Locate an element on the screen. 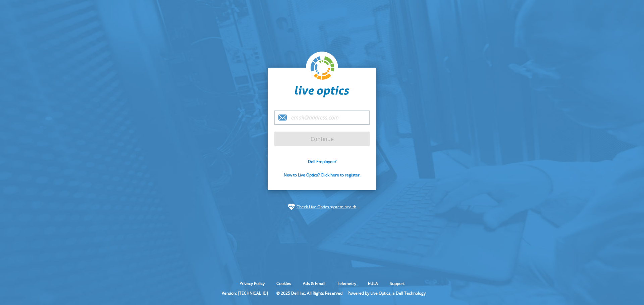 The width and height of the screenshot is (644, 305). a: Support is located at coordinates (397, 283).